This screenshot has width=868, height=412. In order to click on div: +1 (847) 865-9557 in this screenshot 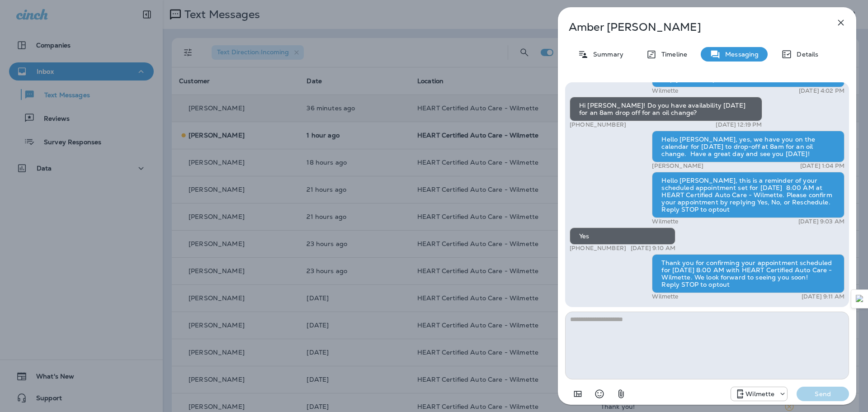, I will do `click(759, 394)`.